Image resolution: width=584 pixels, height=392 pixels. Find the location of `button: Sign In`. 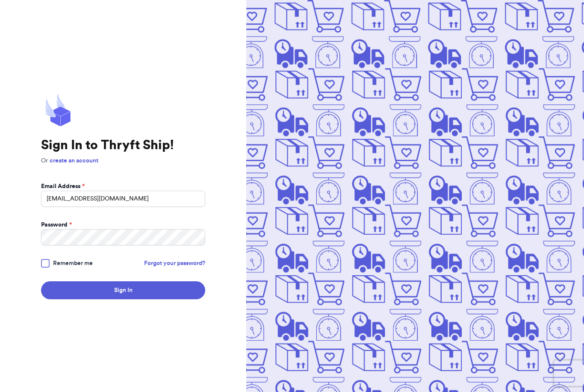

button: Sign In is located at coordinates (123, 290).